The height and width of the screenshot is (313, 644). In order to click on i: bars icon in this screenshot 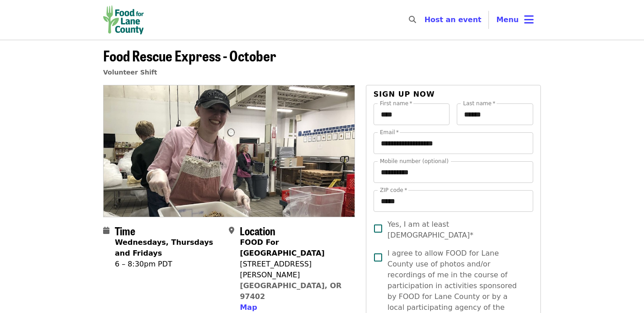, I will do `click(529, 19)`.